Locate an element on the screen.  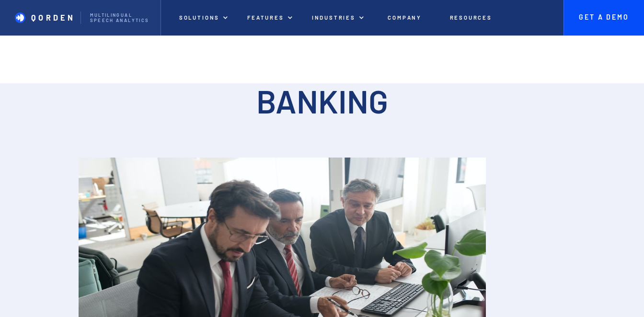
p: Qorden is located at coordinates (53, 17).